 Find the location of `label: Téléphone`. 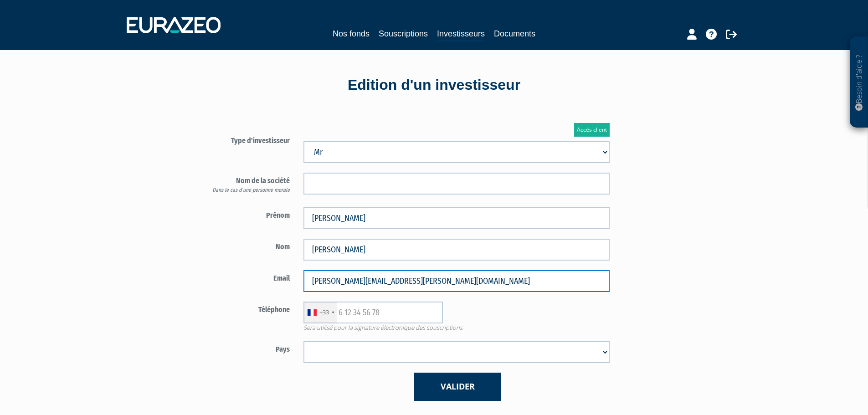

label: Téléphone is located at coordinates (243, 308).